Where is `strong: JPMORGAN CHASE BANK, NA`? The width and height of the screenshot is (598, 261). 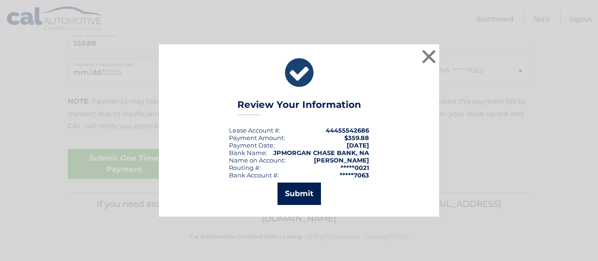 strong: JPMORGAN CHASE BANK, NA is located at coordinates (321, 153).